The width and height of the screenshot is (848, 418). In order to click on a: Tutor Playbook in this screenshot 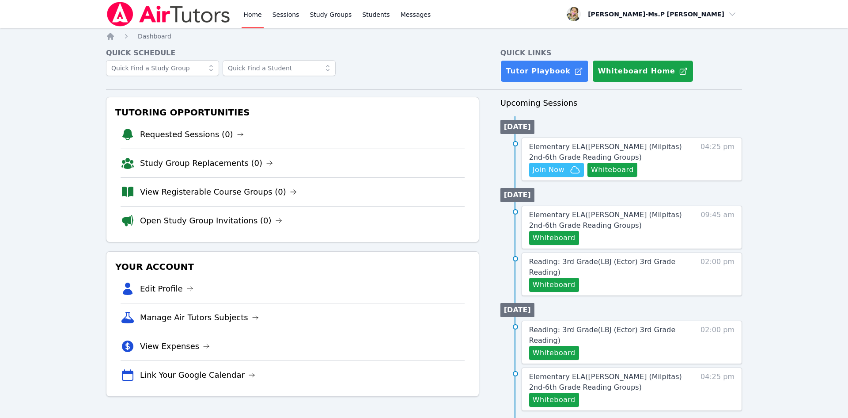, I will do `click(545, 71)`.